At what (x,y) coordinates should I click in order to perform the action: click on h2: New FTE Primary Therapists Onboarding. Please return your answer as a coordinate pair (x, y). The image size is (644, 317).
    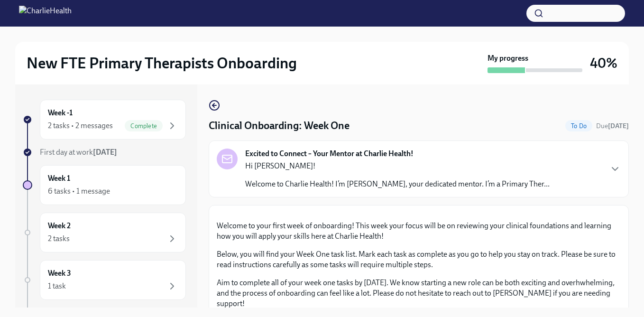
    Looking at the image, I should click on (162, 63).